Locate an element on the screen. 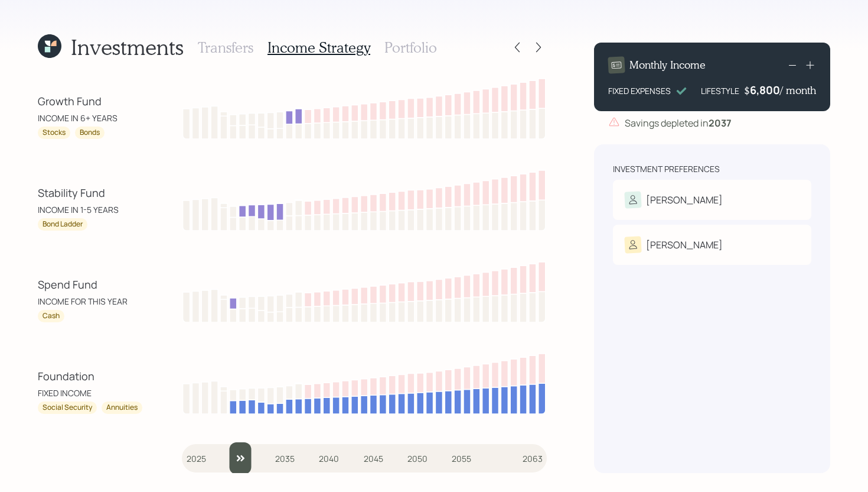 This screenshot has height=492, width=868. div: Stability Fund is located at coordinates (91, 192).